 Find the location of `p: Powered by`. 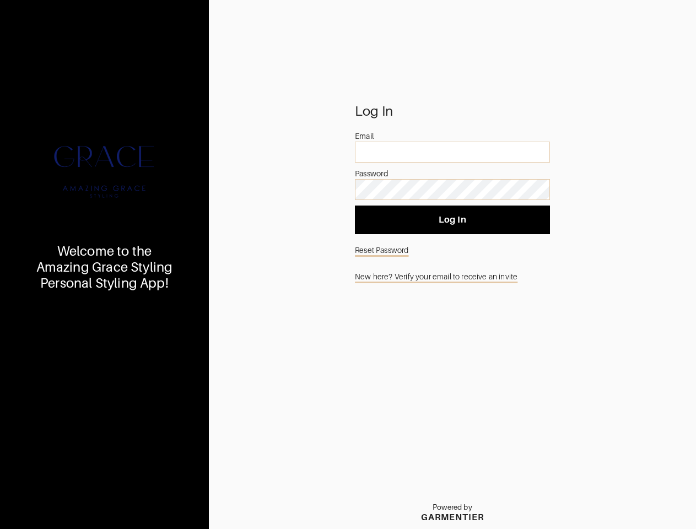

p: Powered by is located at coordinates (453, 508).